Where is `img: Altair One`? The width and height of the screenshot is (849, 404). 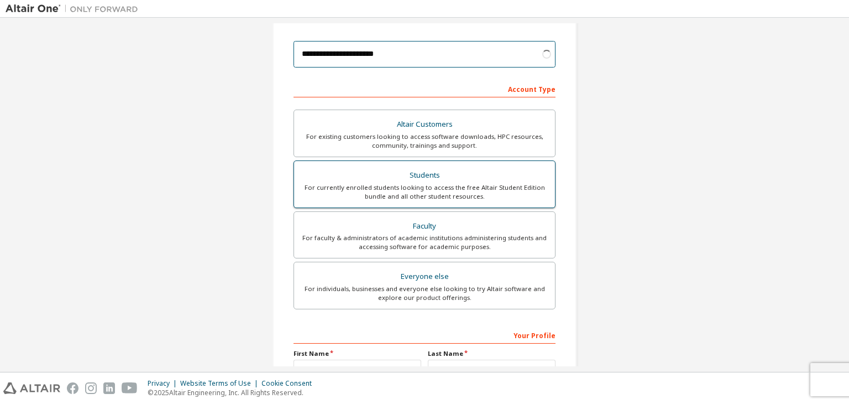
img: Altair One is located at coordinates (75, 9).